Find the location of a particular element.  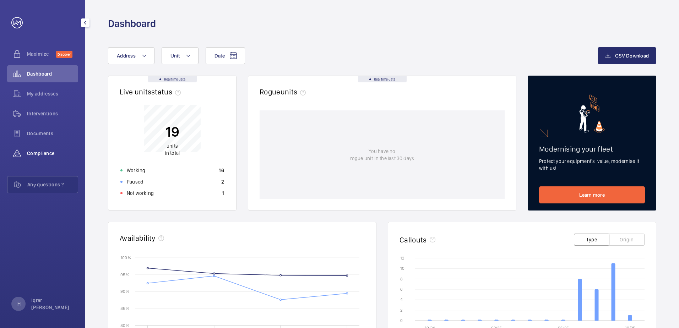

p: in total is located at coordinates (172, 150).